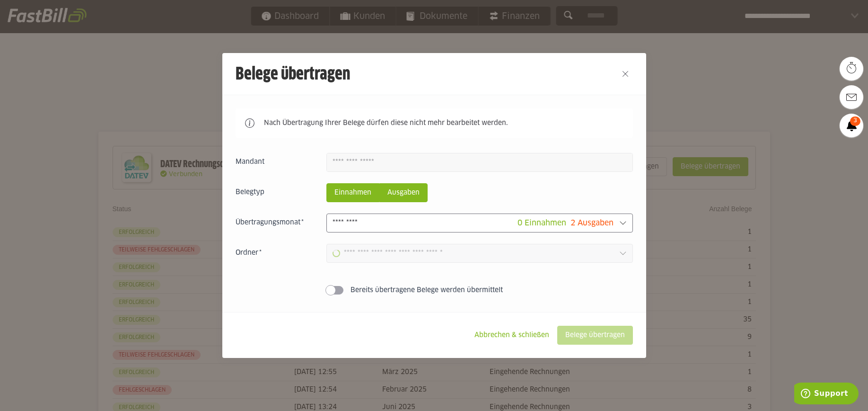 This screenshot has width=868, height=411. What do you see at coordinates (434, 290) in the screenshot?
I see `sl-switch: Bereits übertragene Belege werden übermittelt` at bounding box center [434, 290].